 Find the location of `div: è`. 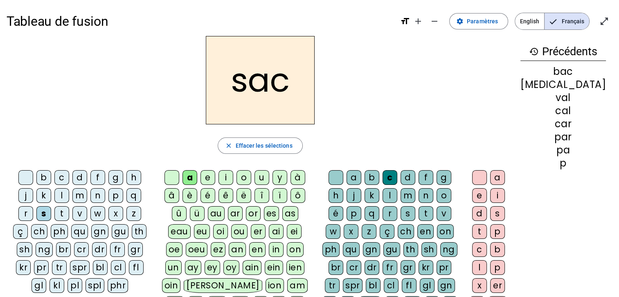

div: è is located at coordinates (190, 196).